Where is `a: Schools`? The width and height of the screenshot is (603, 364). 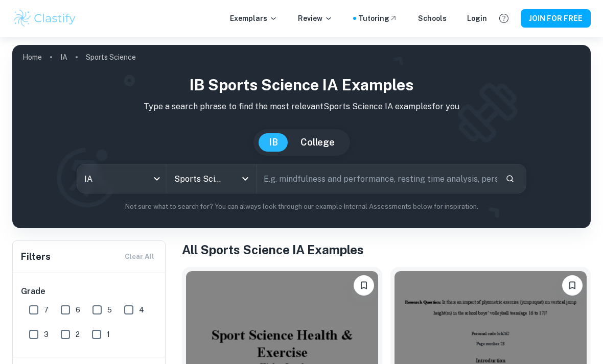
a: Schools is located at coordinates (432, 18).